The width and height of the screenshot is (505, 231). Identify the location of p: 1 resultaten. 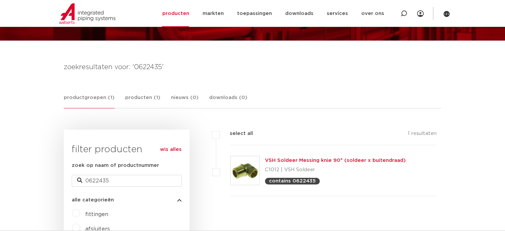
(422, 135).